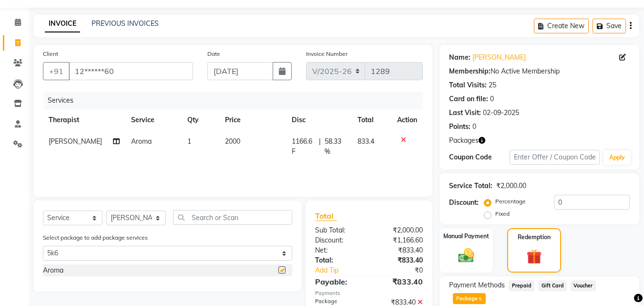 The image size is (644, 306). Describe the element at coordinates (253, 120) in the screenshot. I see `th: Price` at that location.